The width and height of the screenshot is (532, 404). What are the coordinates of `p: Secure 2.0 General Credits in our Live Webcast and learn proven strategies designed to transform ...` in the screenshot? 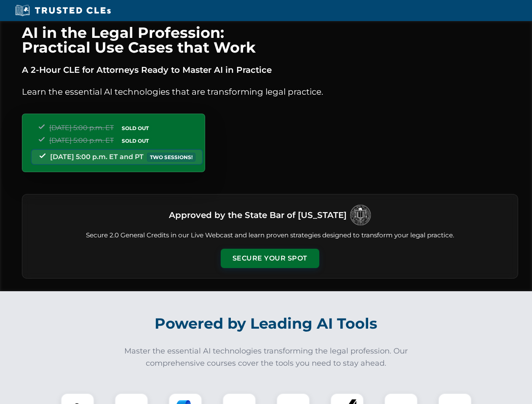 It's located at (270, 235).